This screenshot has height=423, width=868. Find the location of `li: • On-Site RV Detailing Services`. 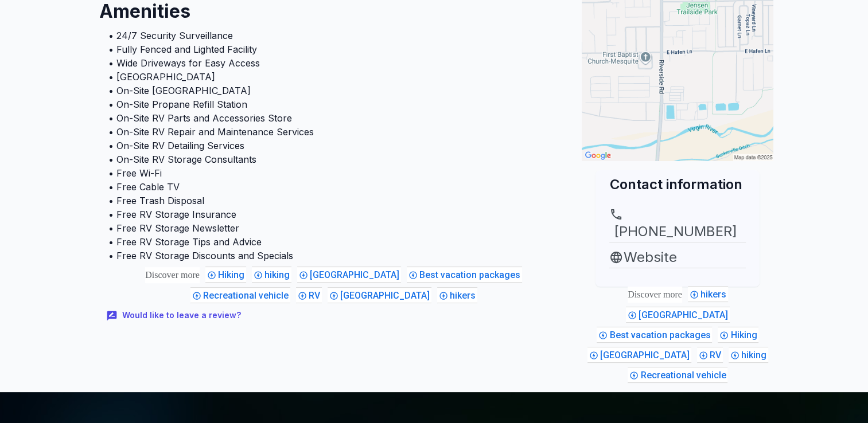

li: • On-Site RV Detailing Services is located at coordinates (334, 146).